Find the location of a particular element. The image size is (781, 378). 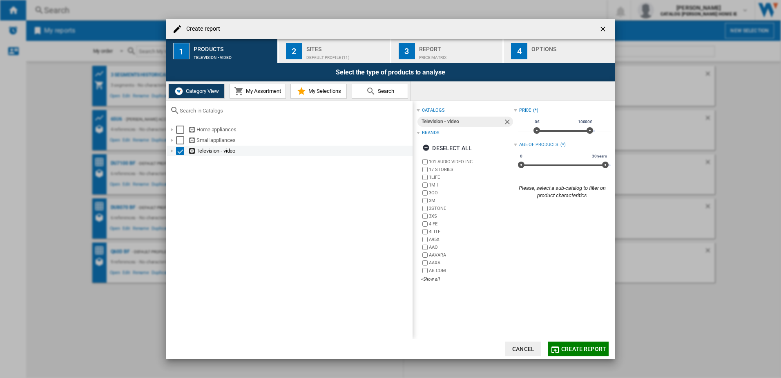

input: Search in Catalogs is located at coordinates (294, 110).